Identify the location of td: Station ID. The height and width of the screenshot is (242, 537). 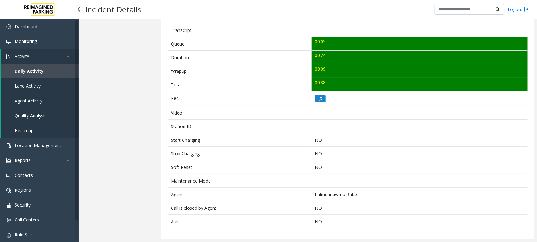
(239, 126).